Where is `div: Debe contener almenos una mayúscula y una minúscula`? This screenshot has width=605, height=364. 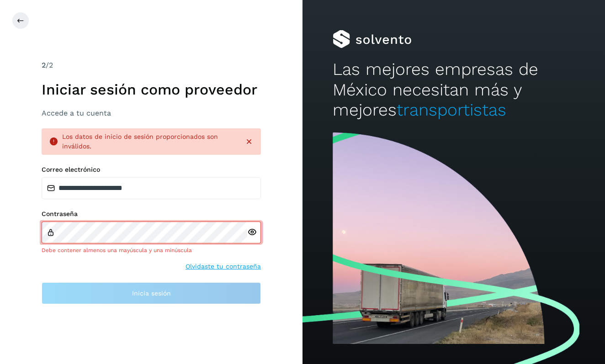 div: Debe contener almenos una mayúscula y una minúscula is located at coordinates (151, 250).